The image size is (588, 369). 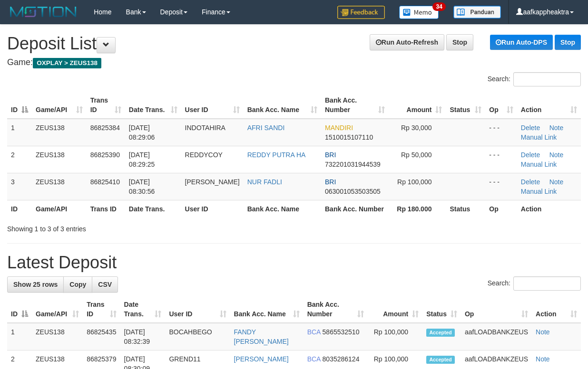 What do you see at coordinates (549, 209) in the screenshot?
I see `th: Action` at bounding box center [549, 209].